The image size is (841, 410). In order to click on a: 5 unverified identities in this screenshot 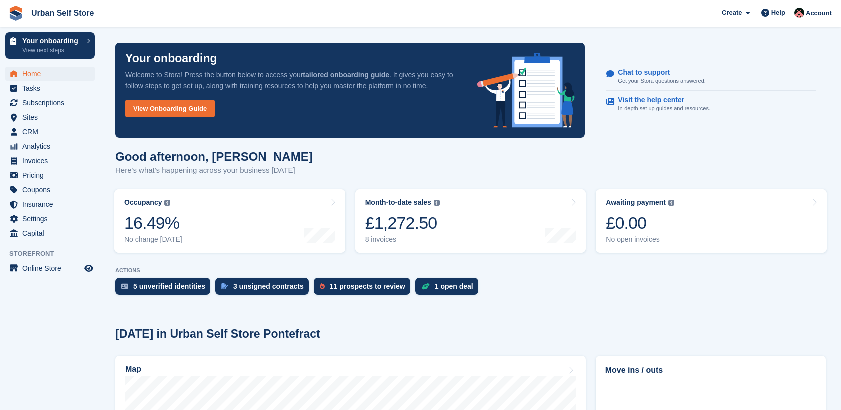, I will do `click(165, 289)`.